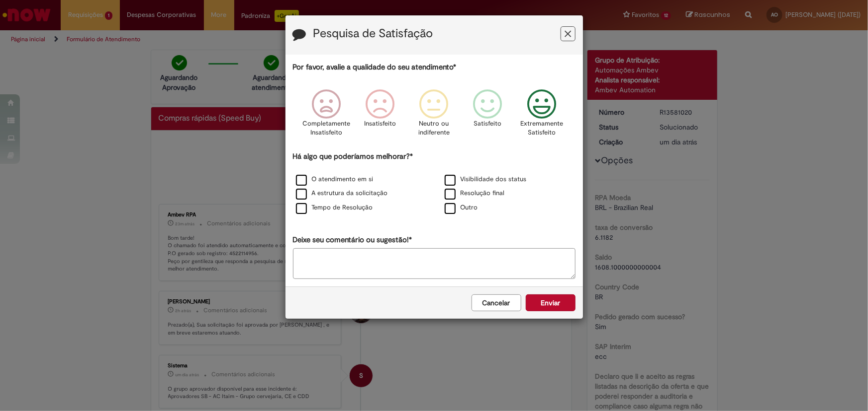 This screenshot has width=868, height=411. Describe the element at coordinates (488, 116) in the screenshot. I see `div: Satisfeito` at that location.